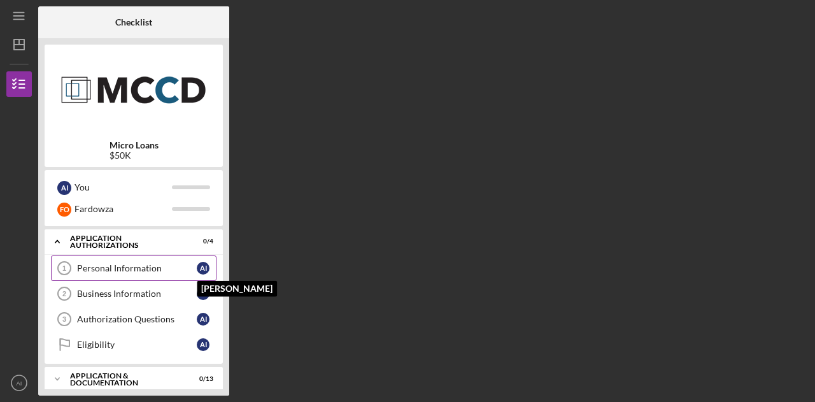 Image resolution: width=815 pixels, height=402 pixels. I want to click on div: Fardowza, so click(123, 209).